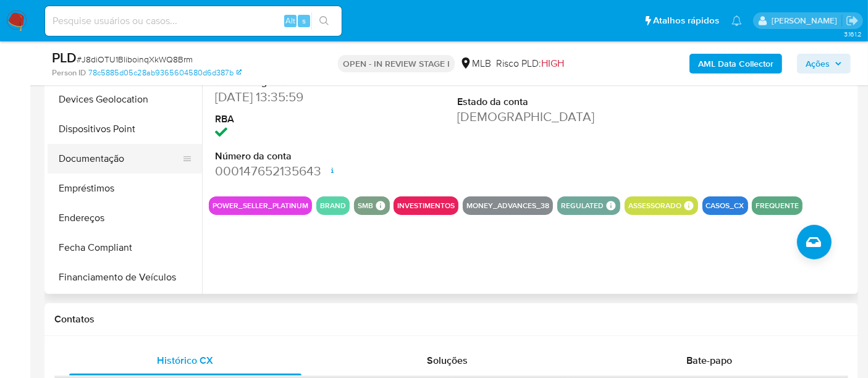 The image size is (868, 378). What do you see at coordinates (530, 64) in the screenshot?
I see `span: Risco PLD:` at bounding box center [530, 64].